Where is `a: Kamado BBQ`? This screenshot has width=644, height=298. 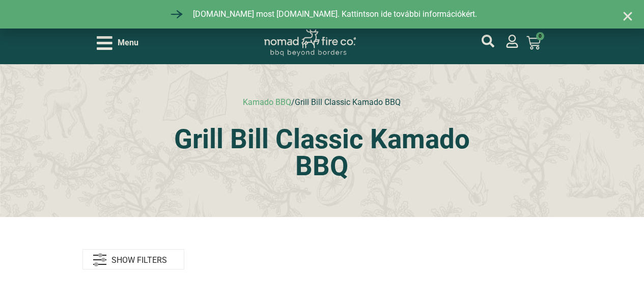
a: Kamado BBQ is located at coordinates (267, 102).